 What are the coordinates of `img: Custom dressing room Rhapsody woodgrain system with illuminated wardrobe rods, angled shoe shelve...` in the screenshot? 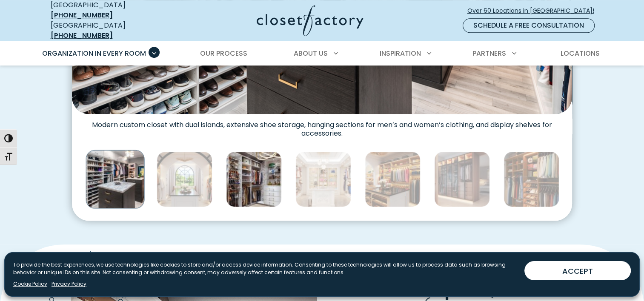 It's located at (392, 179).